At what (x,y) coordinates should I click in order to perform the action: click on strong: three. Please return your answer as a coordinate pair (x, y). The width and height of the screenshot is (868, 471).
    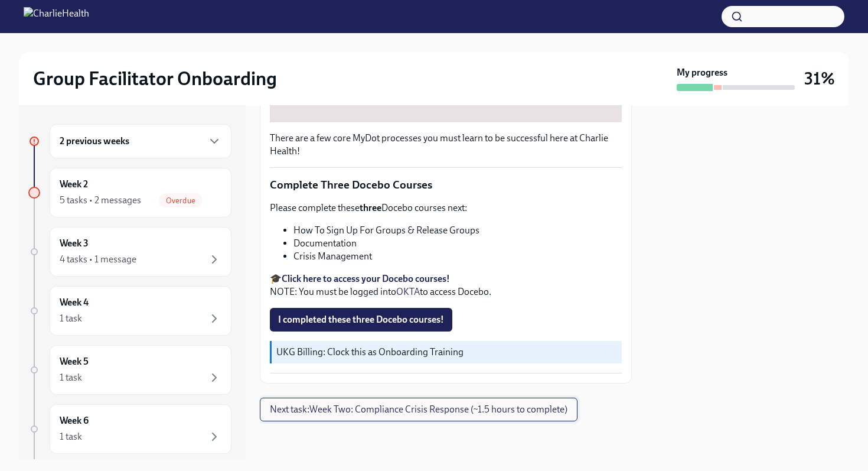
    Looking at the image, I should click on (370, 208).